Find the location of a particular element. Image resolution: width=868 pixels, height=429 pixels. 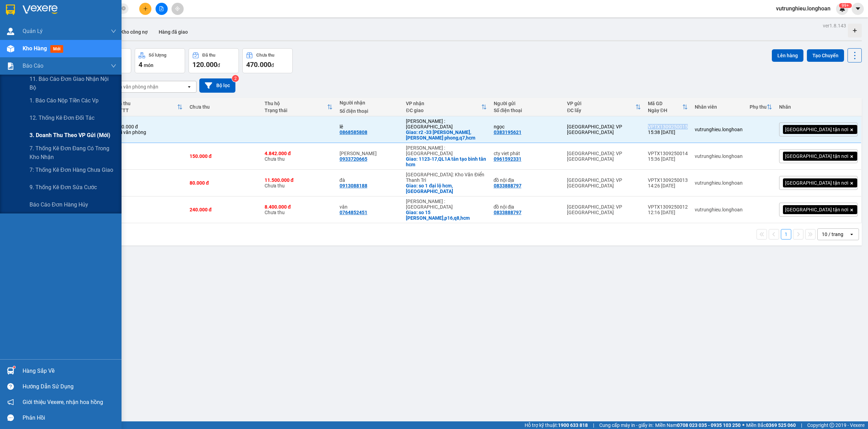

div: VPTX1309250012 is located at coordinates (667, 207).